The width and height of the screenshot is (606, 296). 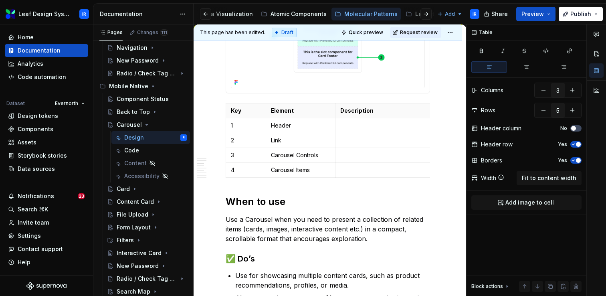 I want to click on div: Leaf Design System, so click(x=44, y=14).